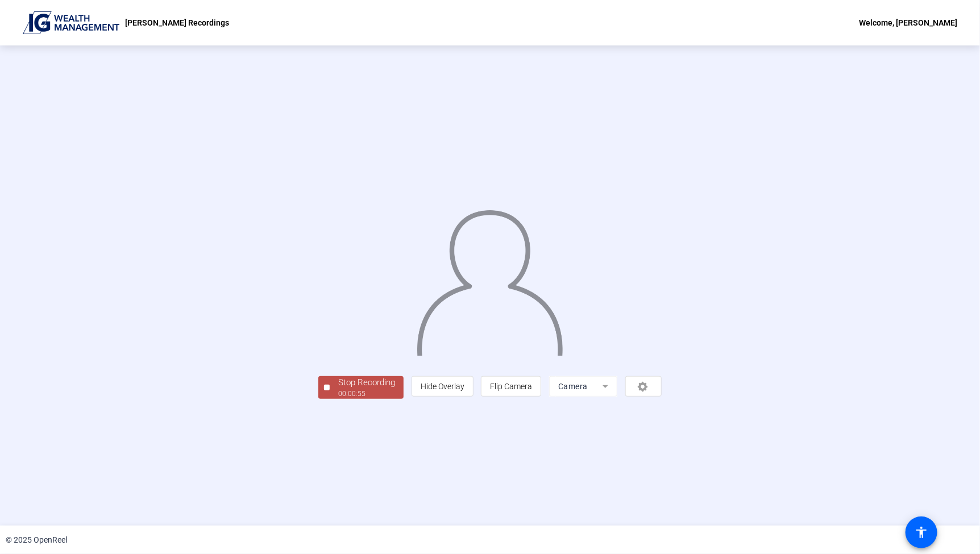  I want to click on button: Stop Recording00:00:55, so click(361, 388).